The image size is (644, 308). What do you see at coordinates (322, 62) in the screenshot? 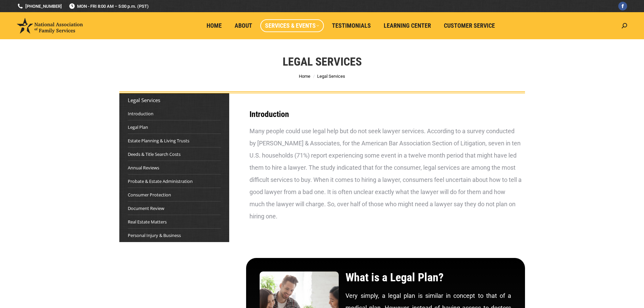
I see `h1: Legal Services` at bounding box center [322, 62].